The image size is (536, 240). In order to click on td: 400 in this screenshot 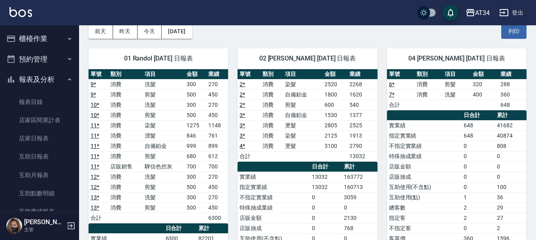, I will do `click(485, 95)`.